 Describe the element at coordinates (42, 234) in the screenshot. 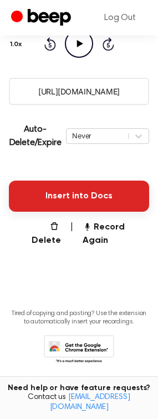

I see `button: Delete` at that location.